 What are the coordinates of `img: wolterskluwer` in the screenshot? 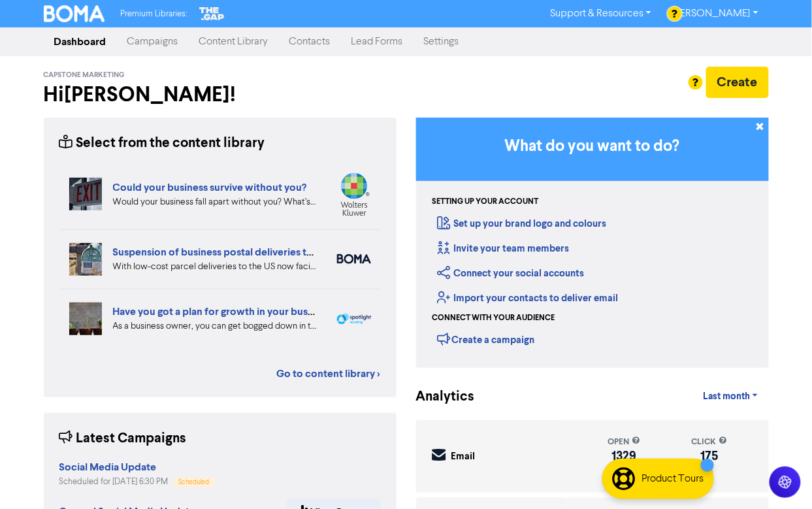 It's located at (354, 194).